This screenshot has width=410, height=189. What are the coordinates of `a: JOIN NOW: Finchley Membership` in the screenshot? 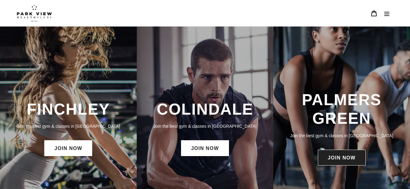 It's located at (68, 148).